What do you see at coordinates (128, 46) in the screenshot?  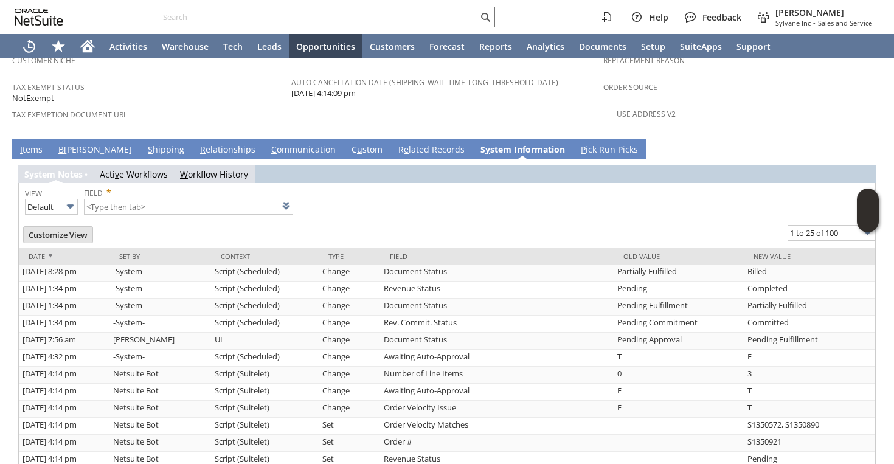 I see `span: Activities` at bounding box center [128, 46].